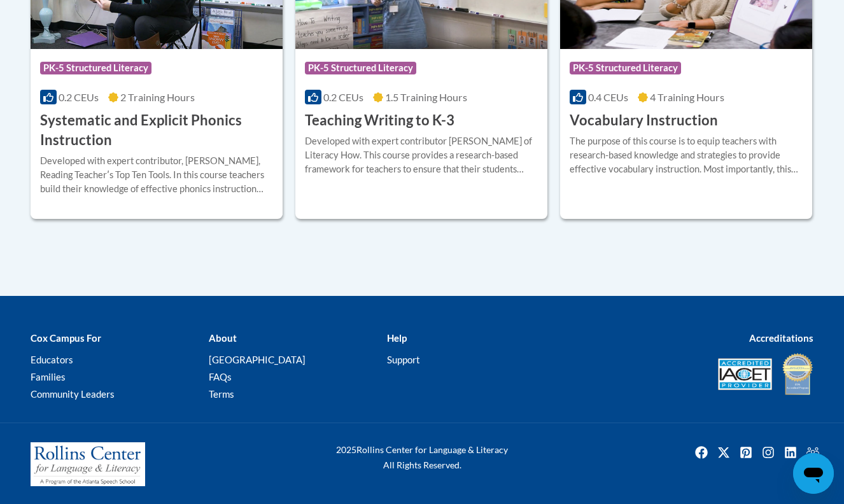 This screenshot has width=844, height=504. Describe the element at coordinates (223, 338) in the screenshot. I see `b: About` at that location.